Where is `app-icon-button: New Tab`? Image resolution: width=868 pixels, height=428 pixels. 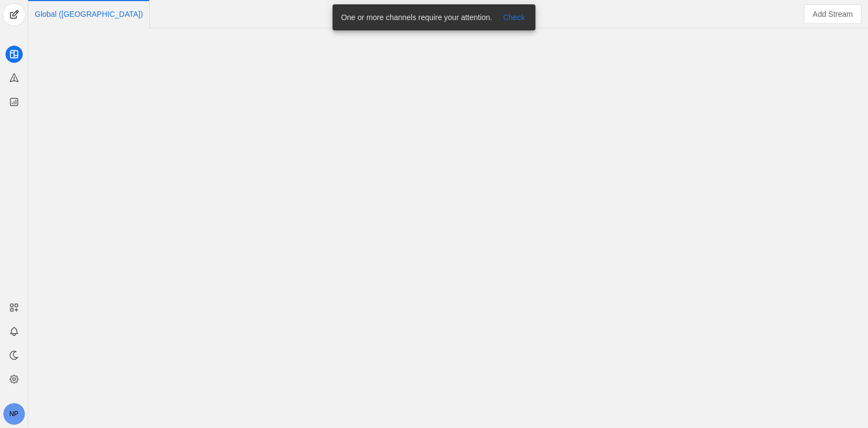 app-icon-button: New Tab is located at coordinates (166, 13).